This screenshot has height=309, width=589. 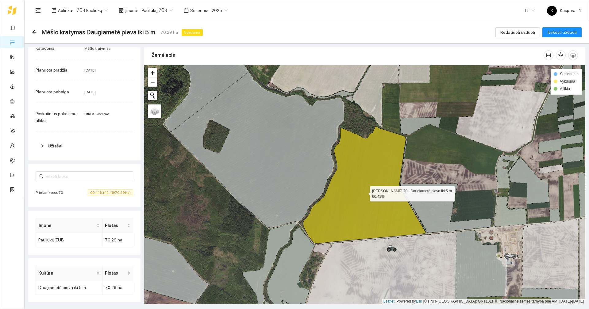 I want to click on span: LT, so click(x=530, y=10).